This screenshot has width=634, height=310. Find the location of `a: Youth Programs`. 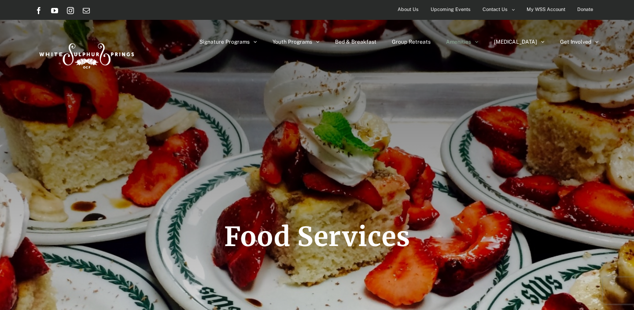

a: Youth Programs is located at coordinates (296, 42).